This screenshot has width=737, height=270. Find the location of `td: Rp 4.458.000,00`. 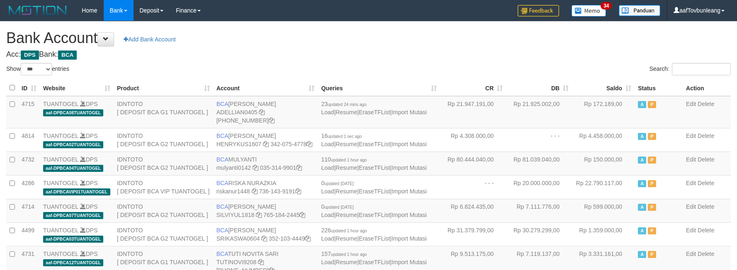

td: Rp 4.458.000,00 is located at coordinates (603, 140).